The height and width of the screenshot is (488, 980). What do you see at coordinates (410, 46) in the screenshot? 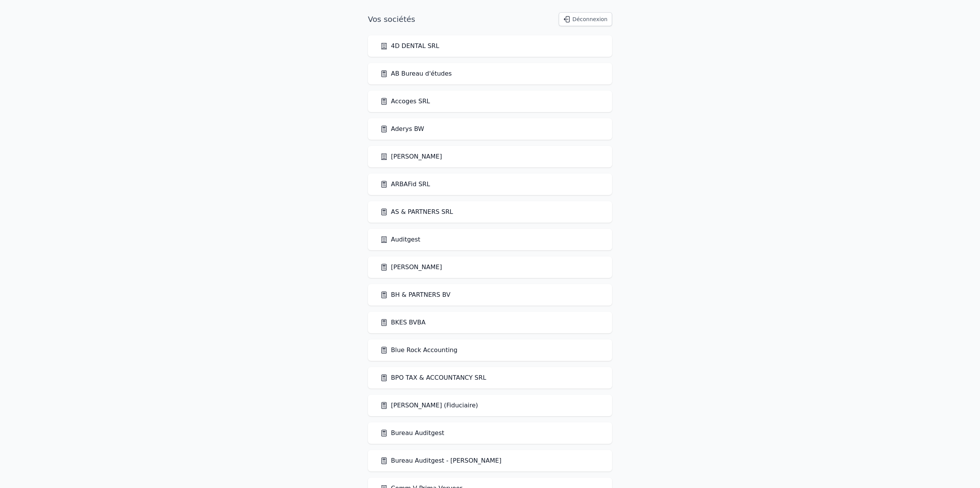
I see `a: 4D DENTAL SRL` at bounding box center [410, 46].